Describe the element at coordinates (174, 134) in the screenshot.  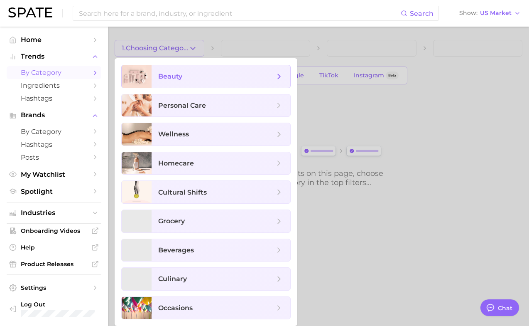
I see `span: wellness` at that location.